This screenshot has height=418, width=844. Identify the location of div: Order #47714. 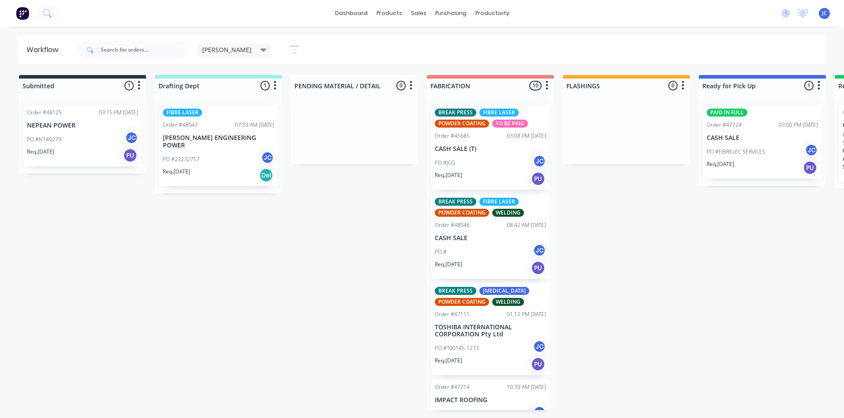
(452, 387).